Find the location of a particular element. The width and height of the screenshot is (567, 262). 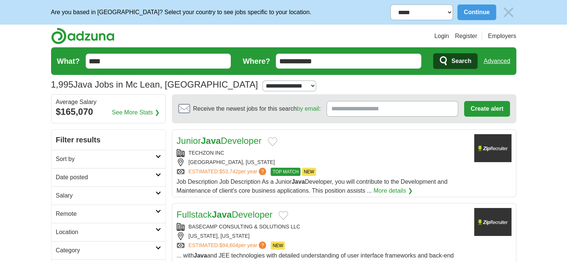

h2: Remote is located at coordinates (106, 214).